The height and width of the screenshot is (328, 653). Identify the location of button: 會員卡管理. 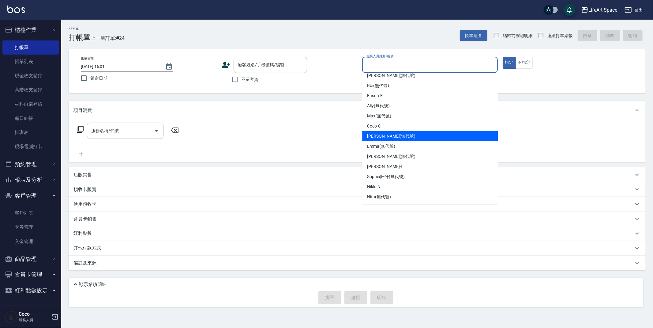
(31, 274).